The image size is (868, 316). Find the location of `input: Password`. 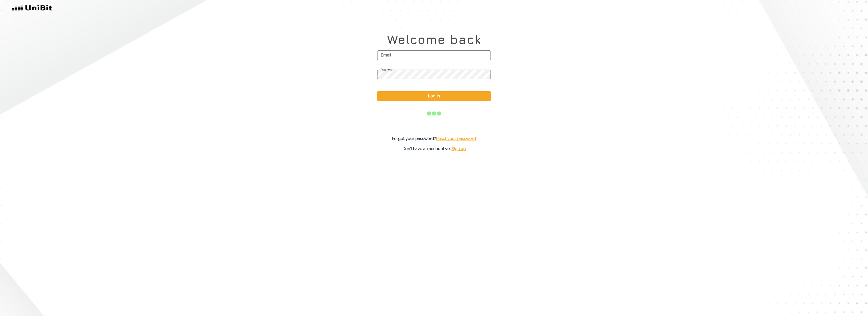

input: Password is located at coordinates (434, 74).